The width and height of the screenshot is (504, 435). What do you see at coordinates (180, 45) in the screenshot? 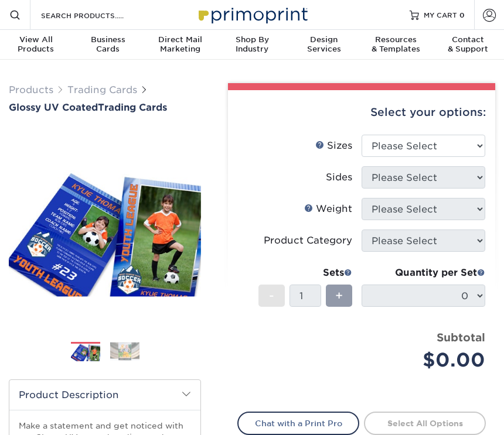
I see `a: Direct MailMarketing` at bounding box center [180, 45].